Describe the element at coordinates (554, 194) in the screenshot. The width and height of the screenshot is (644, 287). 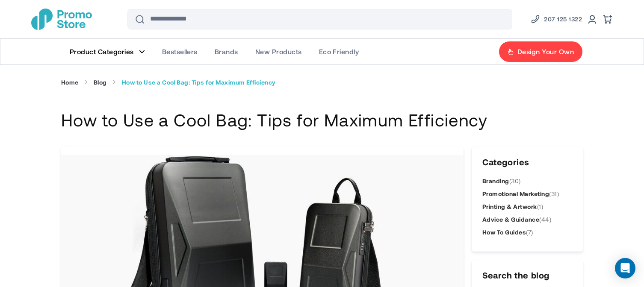
I see `span: (31)` at that location.